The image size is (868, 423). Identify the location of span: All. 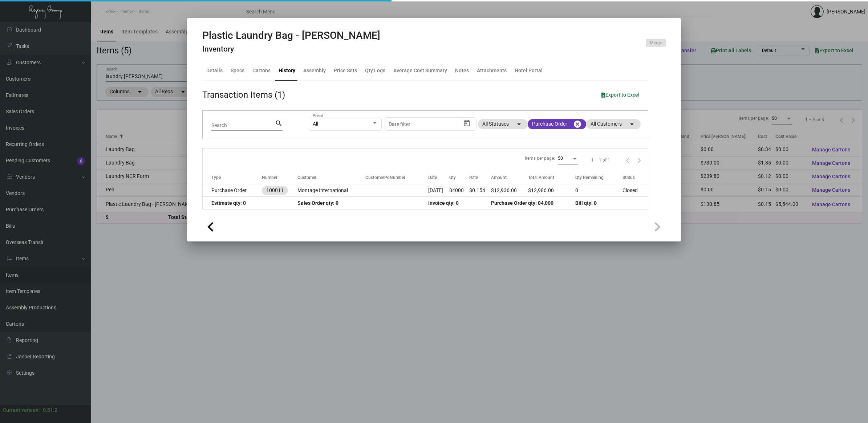
(315, 124).